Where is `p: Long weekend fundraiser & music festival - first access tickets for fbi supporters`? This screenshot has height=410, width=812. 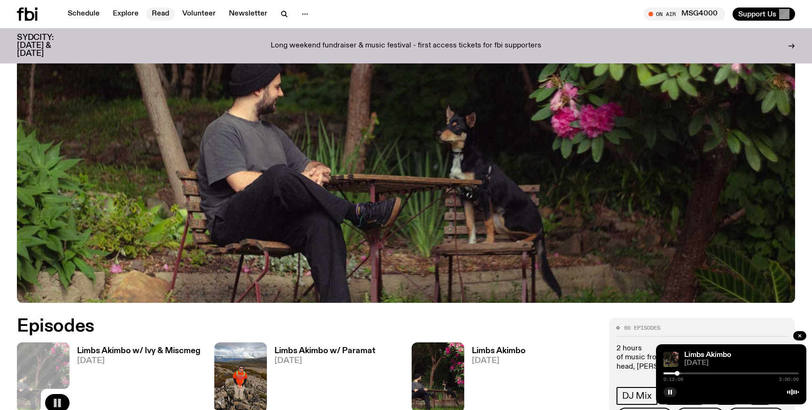 p: Long weekend fundraiser & music festival - first access tickets for fbi supporters is located at coordinates (406, 46).